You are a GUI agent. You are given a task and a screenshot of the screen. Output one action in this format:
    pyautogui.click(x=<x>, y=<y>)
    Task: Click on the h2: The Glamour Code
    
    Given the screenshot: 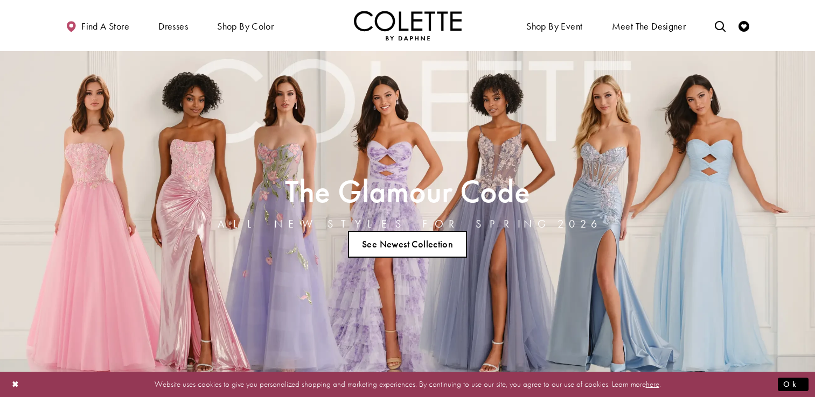 What is the action you would take?
    pyautogui.click(x=408, y=191)
    